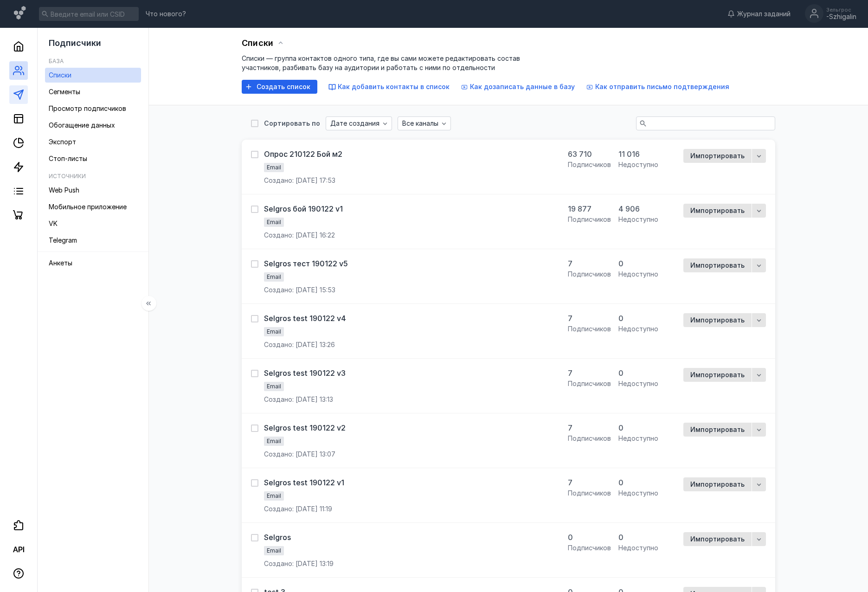 The image size is (868, 592). Describe the element at coordinates (277, 537) in the screenshot. I see `div: Selgros` at that location.